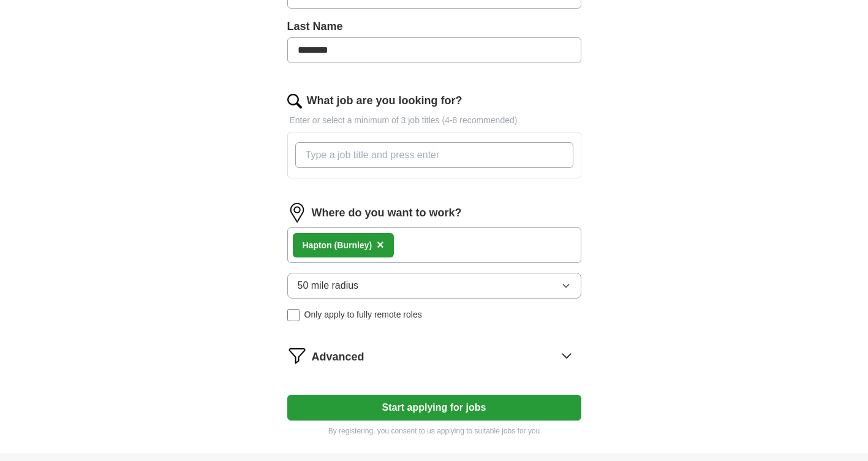  What do you see at coordinates (363, 315) in the screenshot?
I see `span: Only apply to fully remote roles` at bounding box center [363, 315].